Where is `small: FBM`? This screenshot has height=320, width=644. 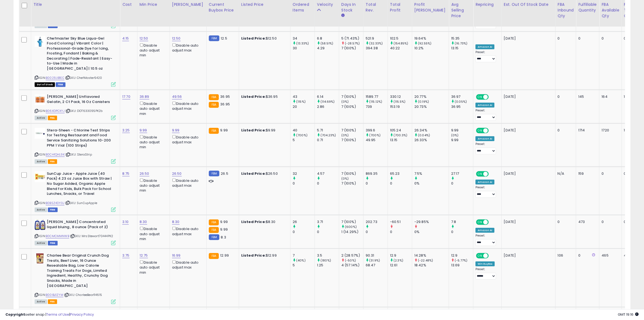
small: FBM is located at coordinates (214, 38).